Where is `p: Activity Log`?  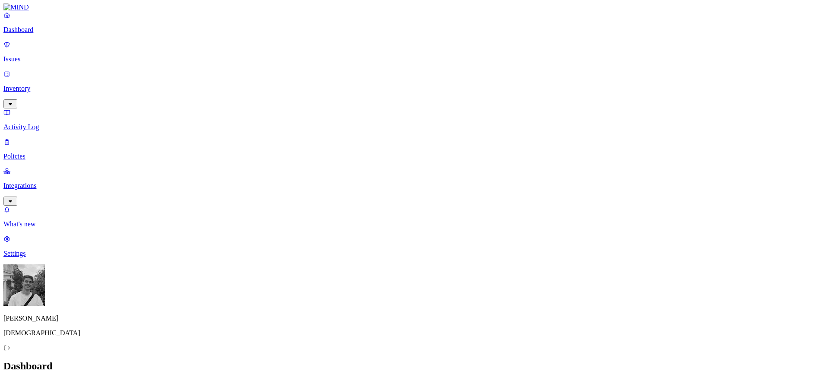
p: Activity Log is located at coordinates (415, 127).